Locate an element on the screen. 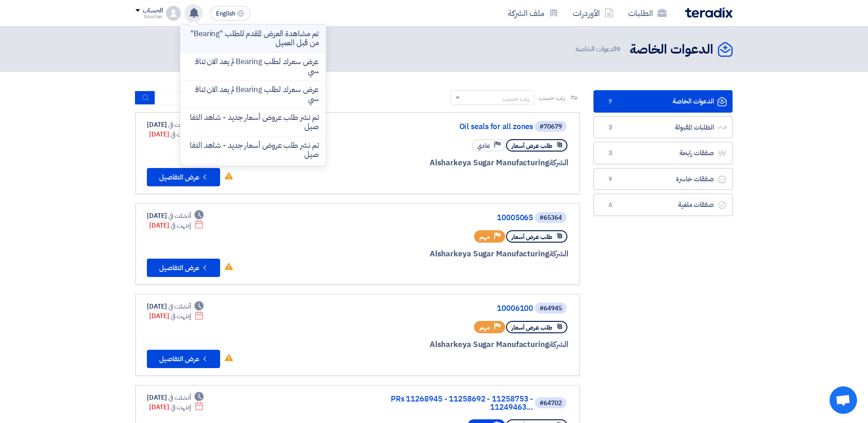  a: صفقات ملغية6 is located at coordinates (663, 205).